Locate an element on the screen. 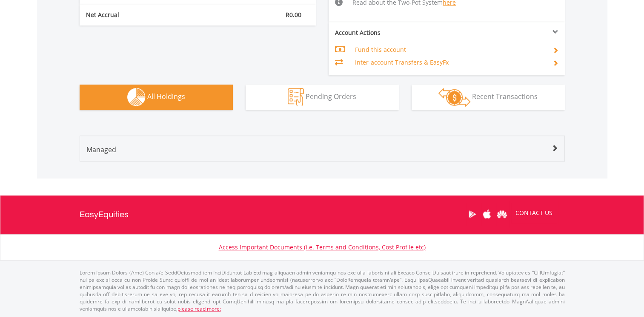  span: Managed is located at coordinates (101, 150).